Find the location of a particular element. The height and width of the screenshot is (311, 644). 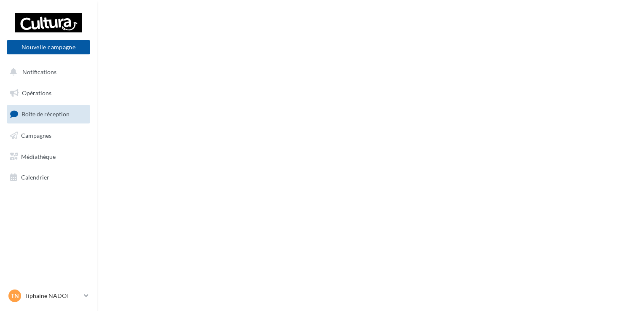

button: Notifications is located at coordinates (47, 72).